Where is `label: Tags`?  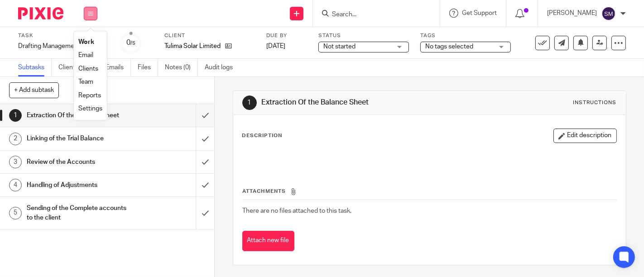 label: Tags is located at coordinates (466, 36).